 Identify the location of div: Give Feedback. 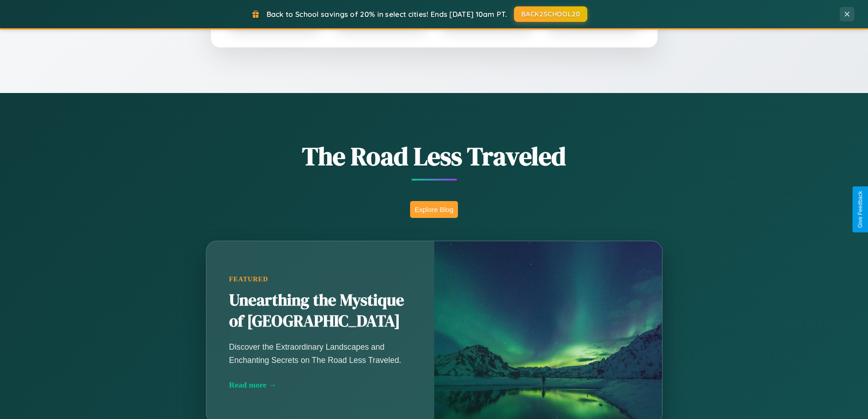
(860, 210).